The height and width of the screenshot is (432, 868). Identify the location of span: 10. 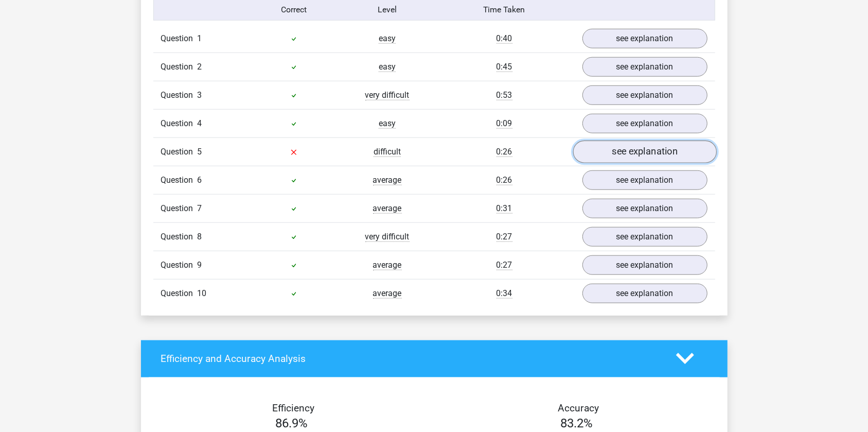
(202, 293).